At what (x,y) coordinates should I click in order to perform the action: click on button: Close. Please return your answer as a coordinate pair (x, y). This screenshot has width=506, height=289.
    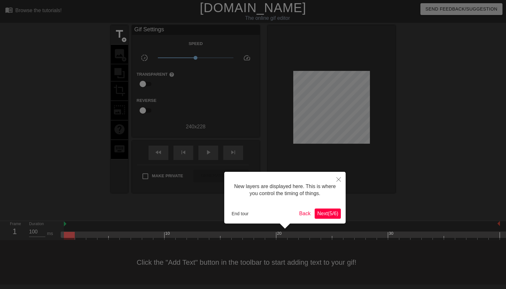
    Looking at the image, I should click on (339, 179).